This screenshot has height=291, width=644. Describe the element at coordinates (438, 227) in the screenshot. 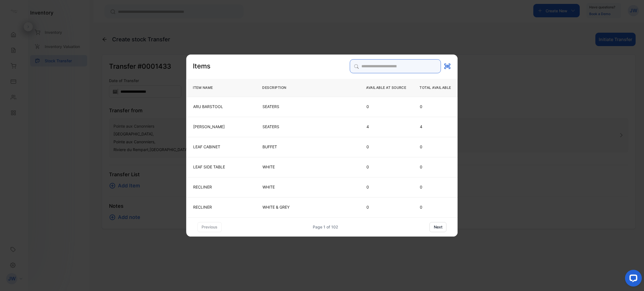

I see `button: next` at that location.